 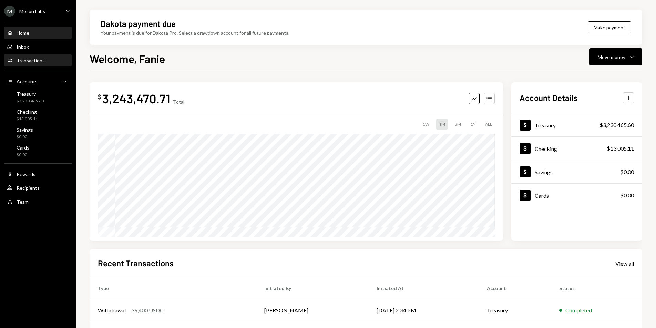 I want to click on div: M, so click(x=10, y=11).